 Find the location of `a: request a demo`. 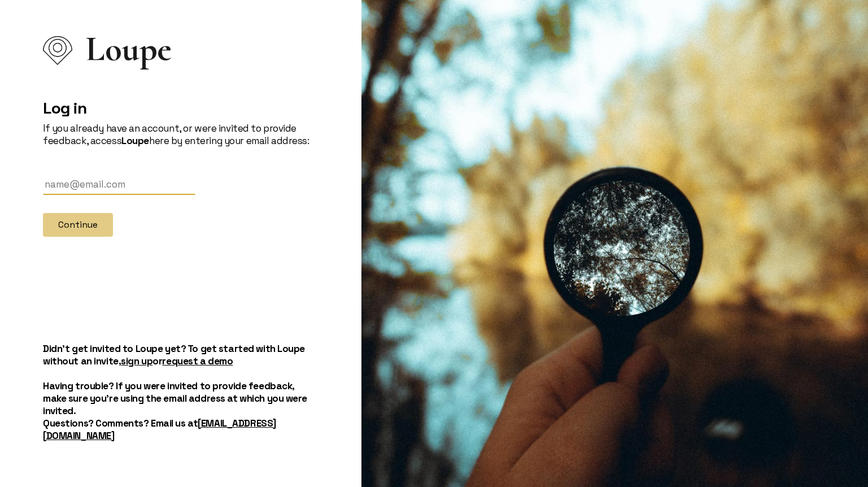

a: request a demo is located at coordinates (197, 362).